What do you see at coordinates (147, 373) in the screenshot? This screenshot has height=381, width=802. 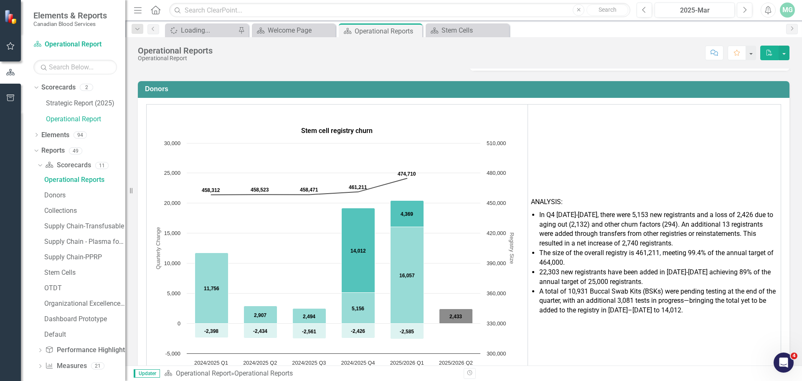 I see `span: Updater` at bounding box center [147, 373].